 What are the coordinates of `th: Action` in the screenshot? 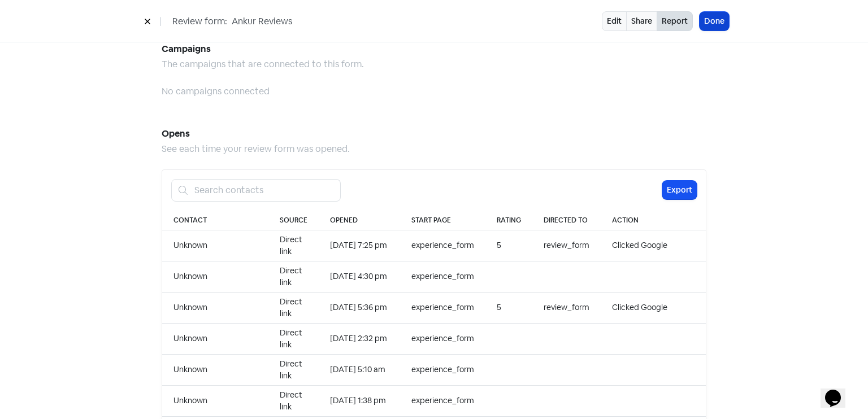 It's located at (653, 220).